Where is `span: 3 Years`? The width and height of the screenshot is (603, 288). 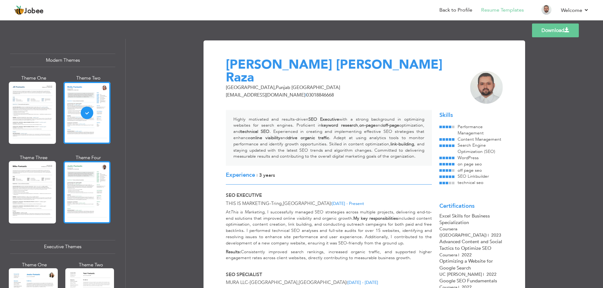 span: 3 Years is located at coordinates (267, 175).